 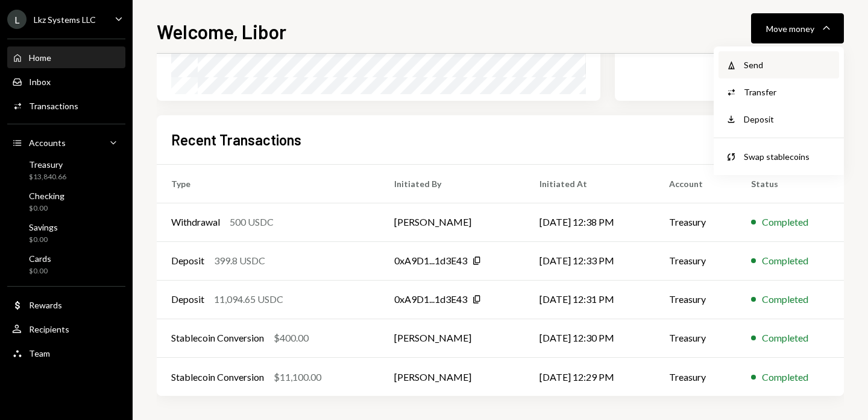 I want to click on div: $400.00, so click(x=291, y=338).